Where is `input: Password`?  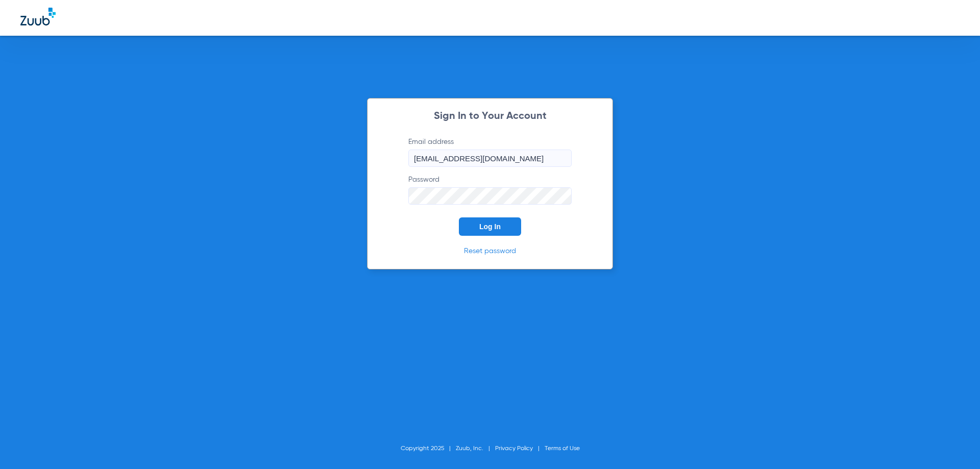
input: Password is located at coordinates (490, 196).